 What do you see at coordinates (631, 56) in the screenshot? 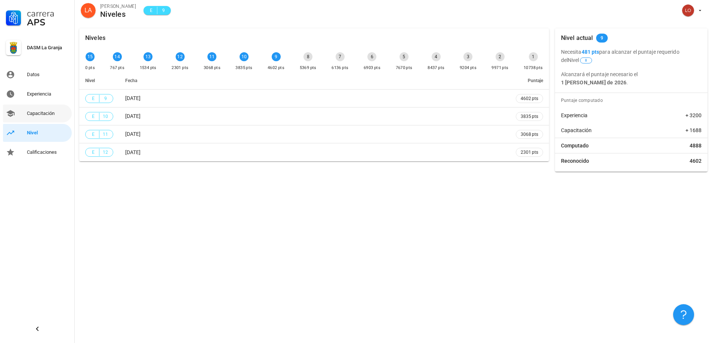
I see `p: Necesita para alcanzar el puntaje requerido del` at bounding box center [631, 56].